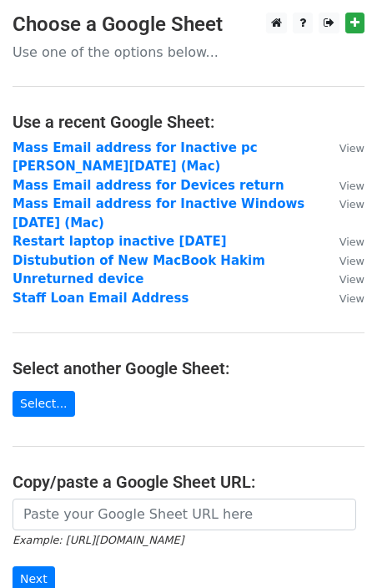  Describe the element at coordinates (149, 185) in the screenshot. I see `a: Mass Email address for Devices return` at that location.